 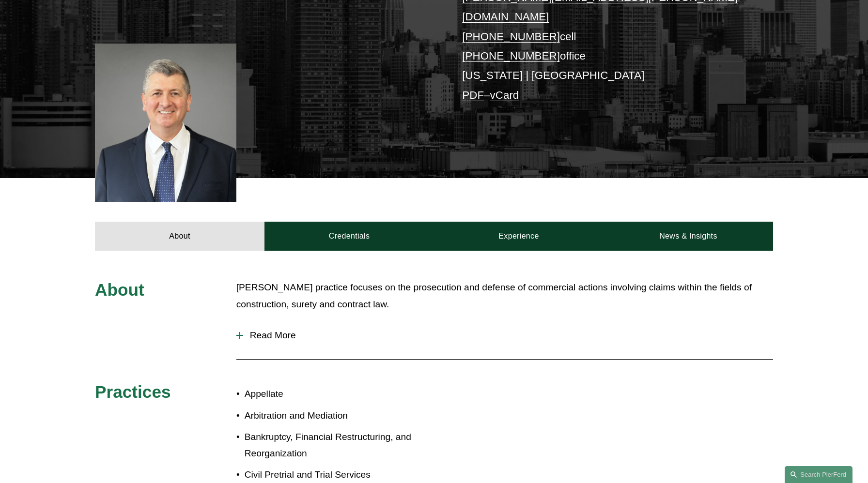 What do you see at coordinates (505, 95) in the screenshot?
I see `a: vCard` at bounding box center [505, 95].